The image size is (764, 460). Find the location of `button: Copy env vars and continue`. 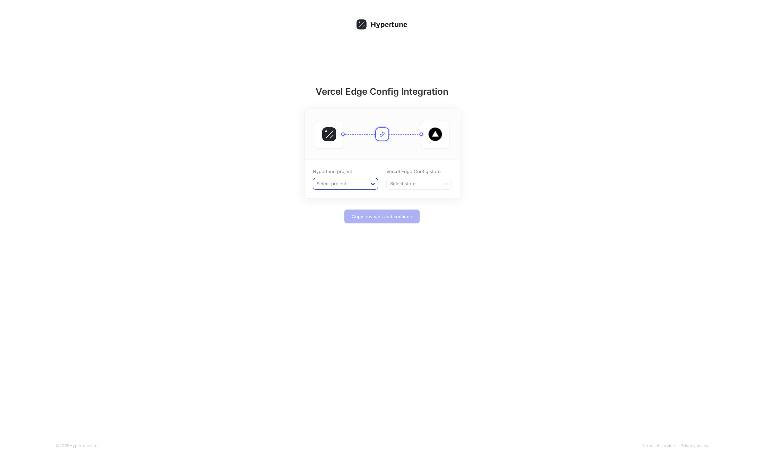

button: Copy env vars and continue is located at coordinates (382, 216).